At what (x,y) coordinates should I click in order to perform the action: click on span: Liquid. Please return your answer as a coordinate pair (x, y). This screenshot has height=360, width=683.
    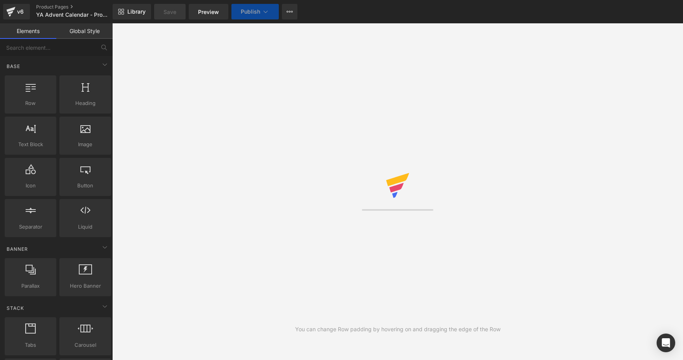
    Looking at the image, I should click on (85, 226).